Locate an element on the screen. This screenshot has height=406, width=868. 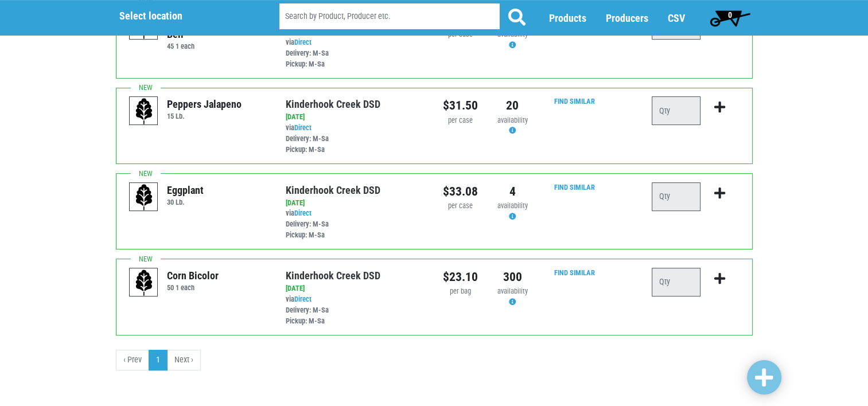
div: 4 is located at coordinates (513, 192).